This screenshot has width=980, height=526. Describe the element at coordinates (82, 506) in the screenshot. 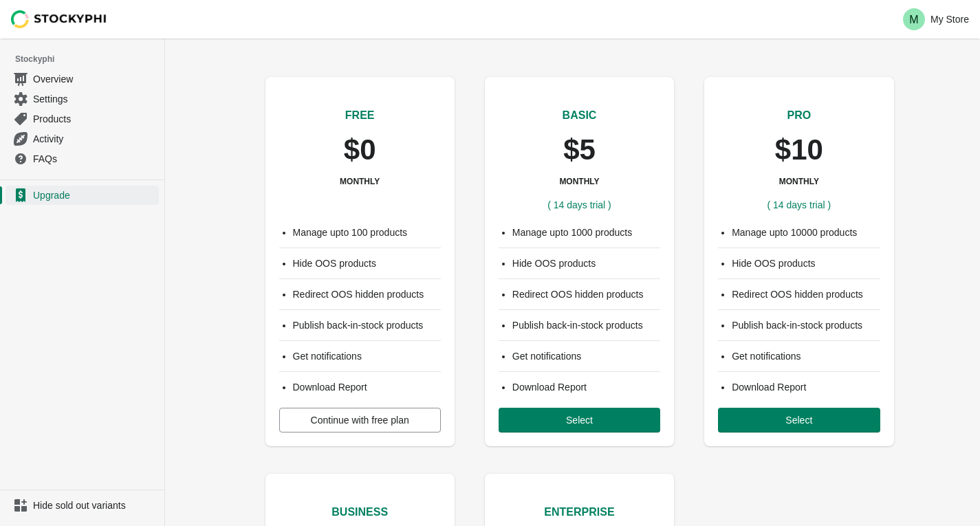

I see `a: Hide sold out variants` at that location.